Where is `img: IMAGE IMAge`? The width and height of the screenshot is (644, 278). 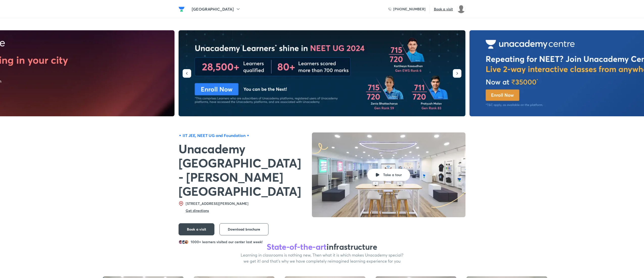
img: IMAGE IMAge is located at coordinates (322, 73).